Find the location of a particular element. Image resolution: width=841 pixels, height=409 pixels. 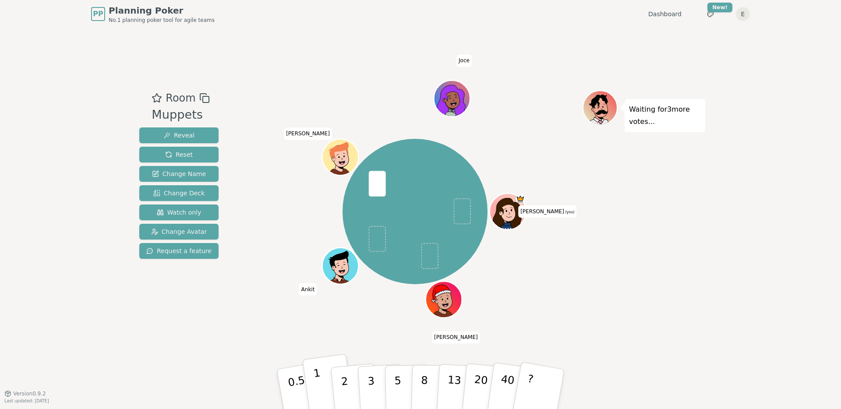

button: Version0.9.2 is located at coordinates (25, 394).